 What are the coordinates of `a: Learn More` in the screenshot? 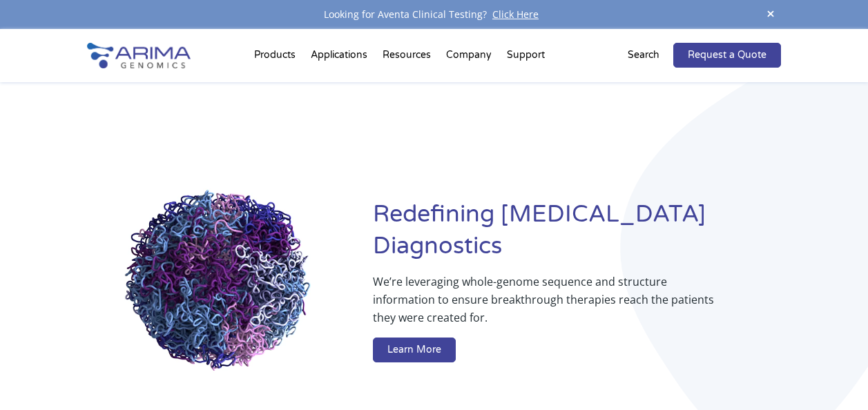 It's located at (414, 350).